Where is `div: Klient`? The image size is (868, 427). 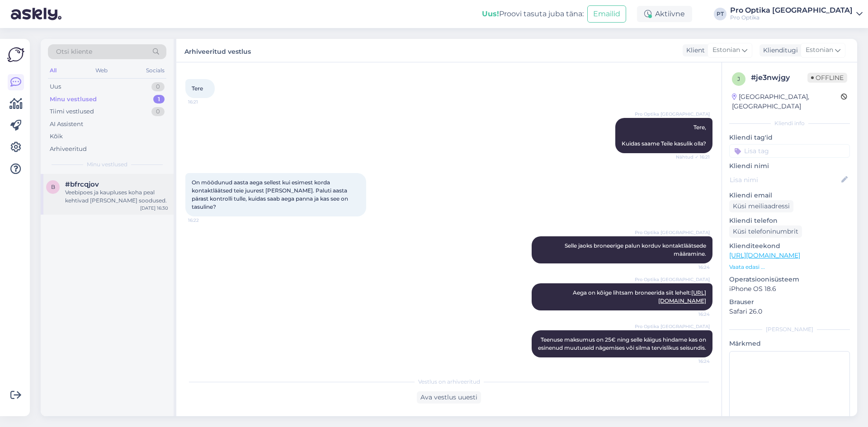
div: Klient is located at coordinates (693, 50).